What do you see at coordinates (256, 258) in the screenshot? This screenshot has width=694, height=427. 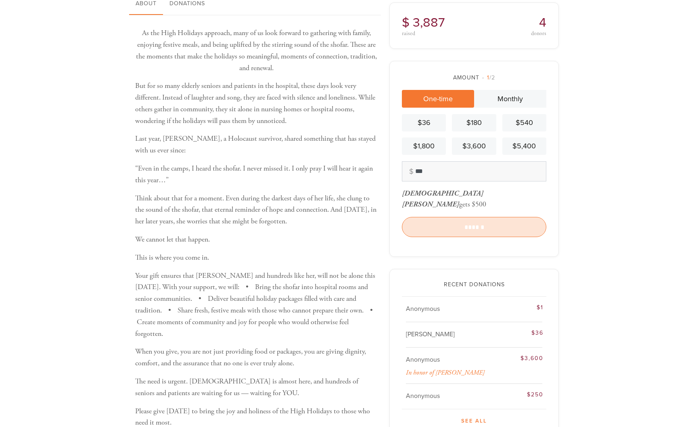 I see `p: This is where you come in.` at bounding box center [256, 258].